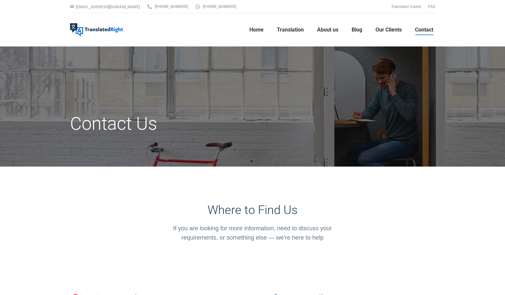 The width and height of the screenshot is (505, 295). What do you see at coordinates (252, 210) in the screenshot?
I see `h3: Where to Find Us` at bounding box center [252, 210].